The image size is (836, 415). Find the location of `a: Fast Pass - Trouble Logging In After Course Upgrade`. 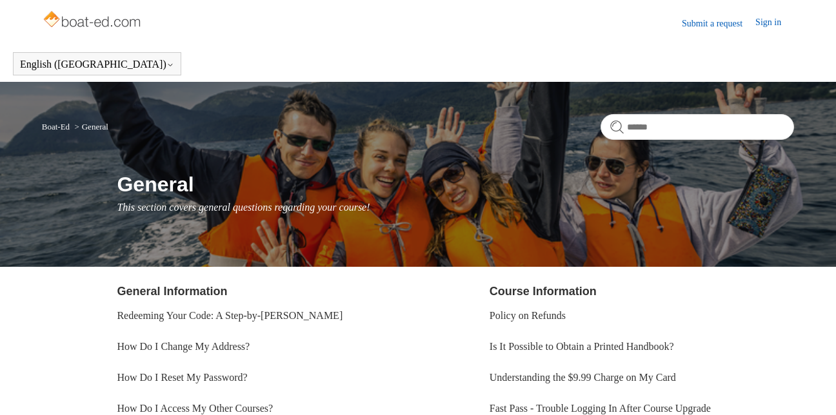

a: Fast Pass - Trouble Logging In After Course Upgrade is located at coordinates (600, 408).